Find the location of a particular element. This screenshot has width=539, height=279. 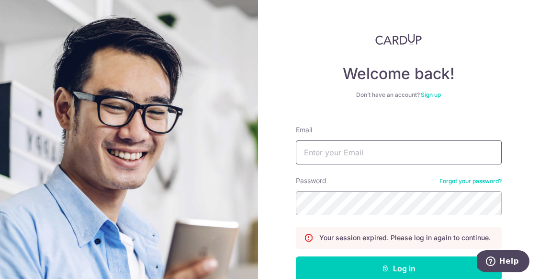

h4: Welcome back! is located at coordinates (399, 74).